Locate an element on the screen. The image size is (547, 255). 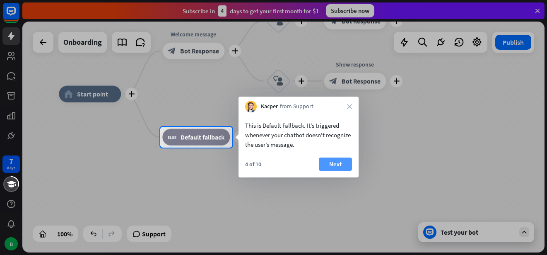
span: Default fallback is located at coordinates (202, 137).